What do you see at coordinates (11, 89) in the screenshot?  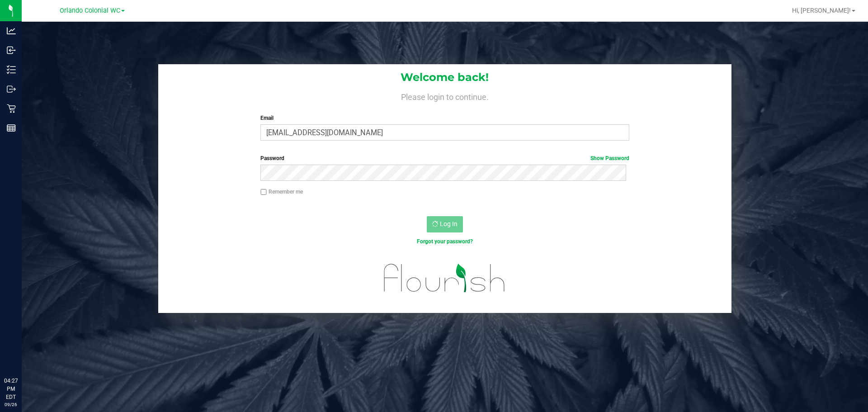 I see `inline-svg: Outbound` at bounding box center [11, 89].